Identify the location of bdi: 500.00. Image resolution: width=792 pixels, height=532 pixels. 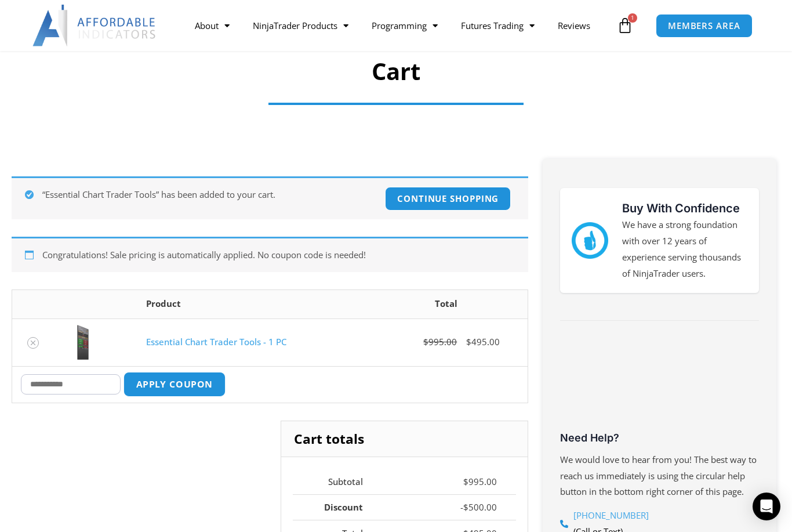
(480, 507).